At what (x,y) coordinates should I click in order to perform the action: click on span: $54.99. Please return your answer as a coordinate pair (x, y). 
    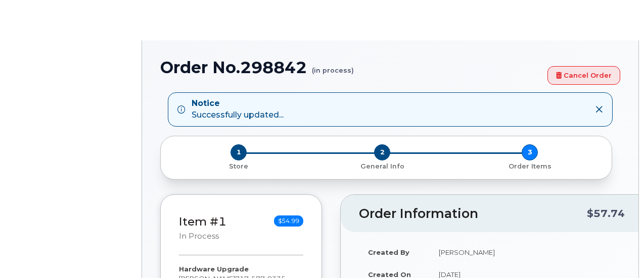
    Looking at the image, I should click on (288, 221).